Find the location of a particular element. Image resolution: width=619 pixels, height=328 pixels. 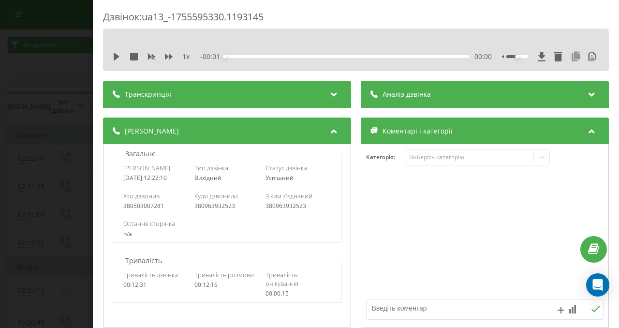

span: Остання сторінка is located at coordinates (149, 223).